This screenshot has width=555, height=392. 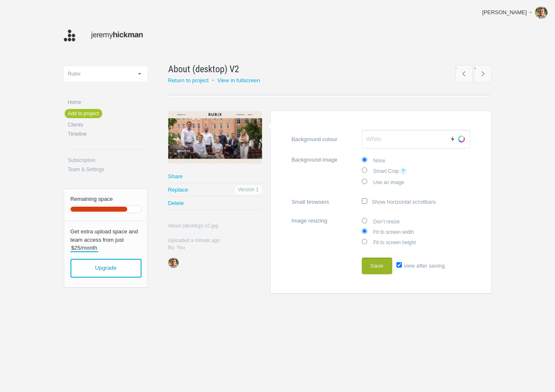 I want to click on span: About (desktop) v2.jpg, so click(x=211, y=226).